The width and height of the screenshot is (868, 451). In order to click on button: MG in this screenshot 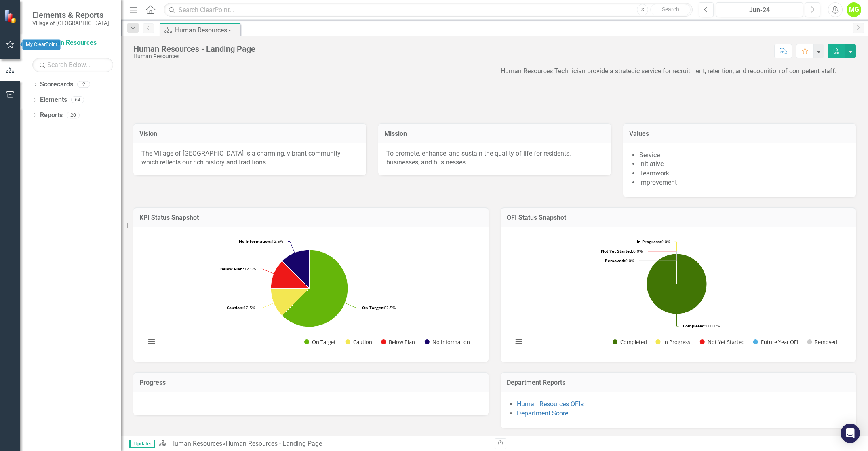, I will do `click(854, 10)`.